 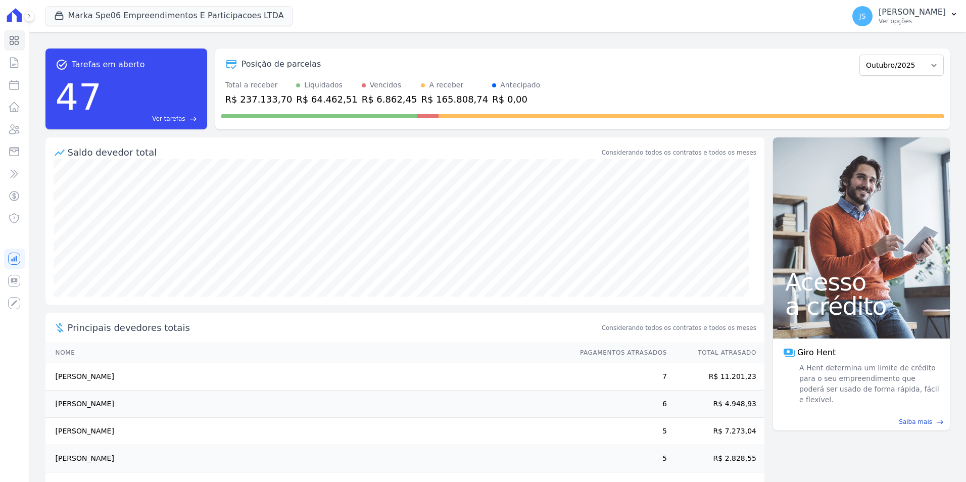 What do you see at coordinates (282, 64) in the screenshot?
I see `div: Posição de parcelas` at bounding box center [282, 64].